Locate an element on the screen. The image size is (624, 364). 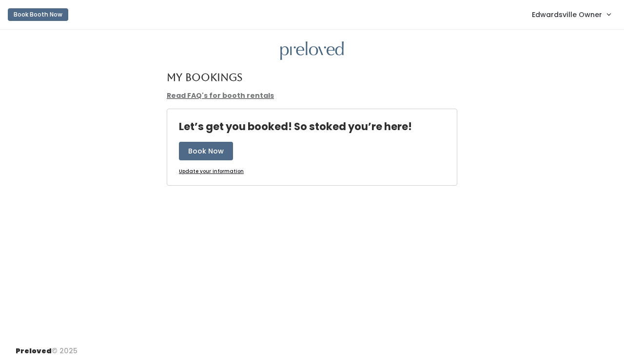
img: preloved logo is located at coordinates (312, 51).